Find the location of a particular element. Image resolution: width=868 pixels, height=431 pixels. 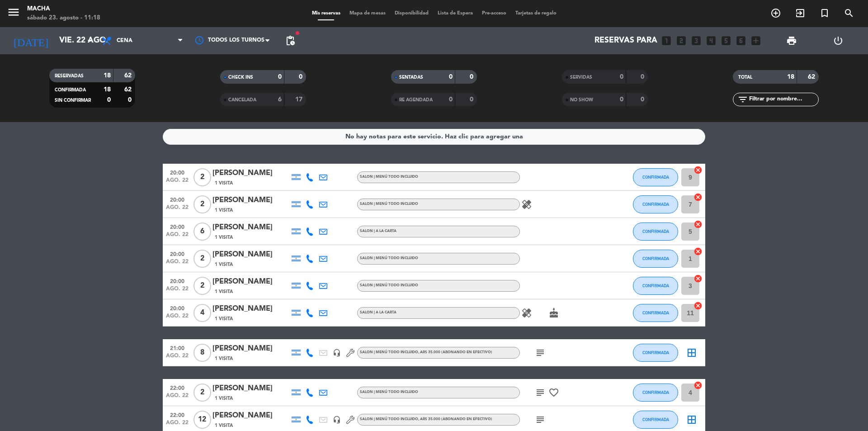

span: SERVIDAS is located at coordinates (581, 77).